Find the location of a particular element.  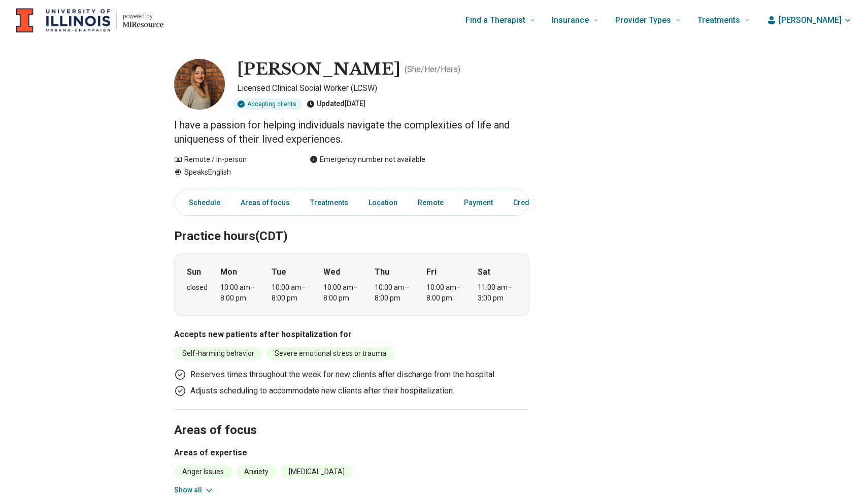

button: Show all is located at coordinates (194, 490).